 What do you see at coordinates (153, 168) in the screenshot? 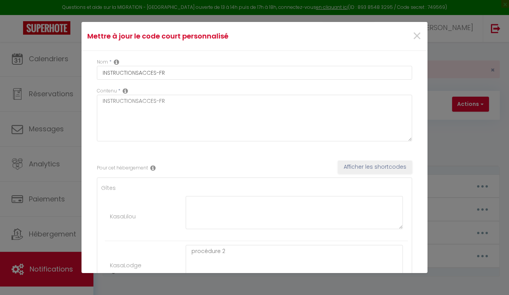
I see `i: Rental` at bounding box center [153, 168].